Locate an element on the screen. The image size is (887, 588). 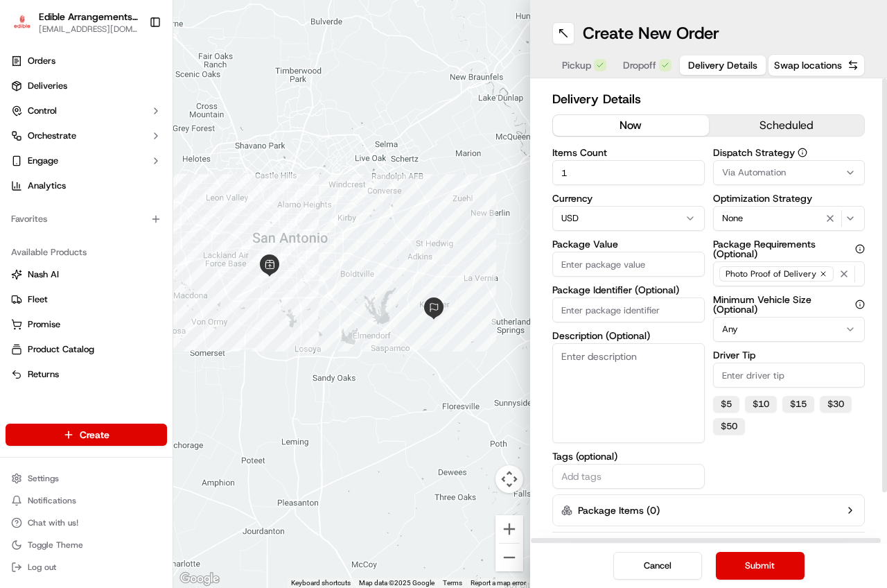
h1: Create New Order is located at coordinates (651, 33).